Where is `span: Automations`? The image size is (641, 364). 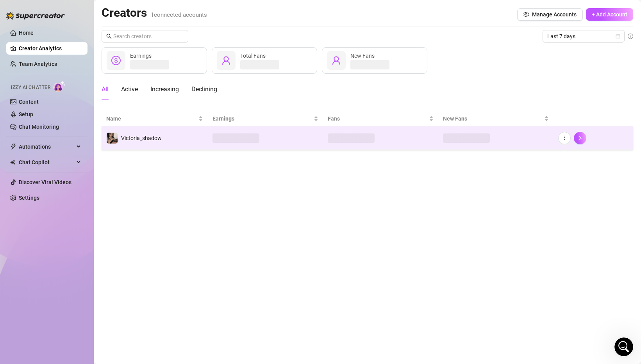
span: Automations is located at coordinates (46, 147).